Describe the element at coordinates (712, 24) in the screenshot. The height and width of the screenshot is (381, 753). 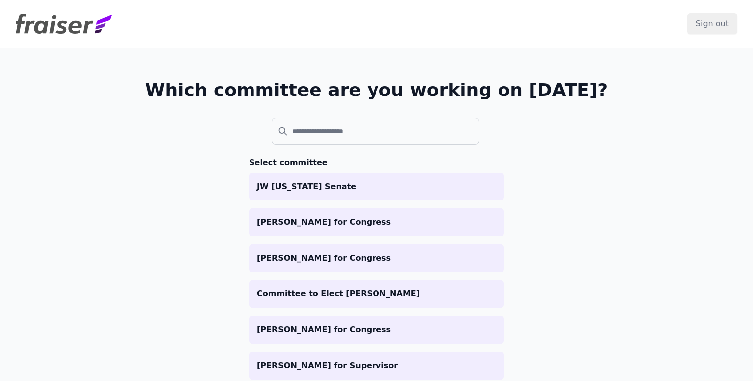
I see `input: Sign out` at that location.